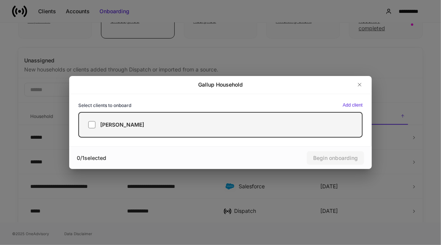 Image resolution: width=441 pixels, height=245 pixels. I want to click on div: Begin onboarding, so click(336, 158).